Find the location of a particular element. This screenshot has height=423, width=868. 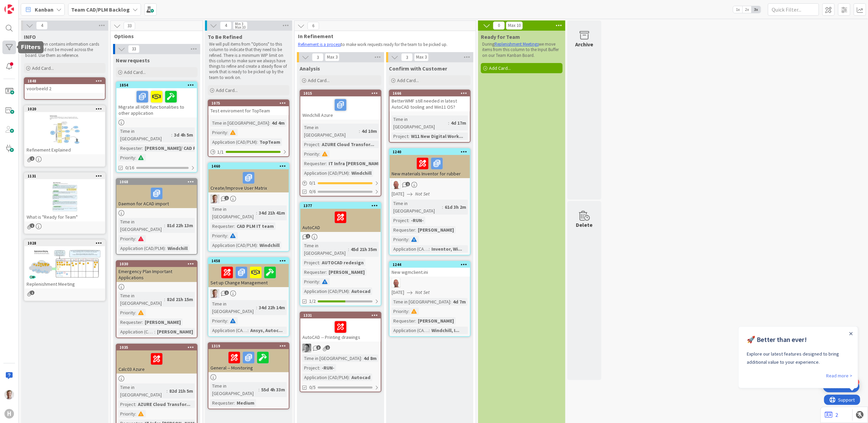

div: BO is located at coordinates (249, 199).